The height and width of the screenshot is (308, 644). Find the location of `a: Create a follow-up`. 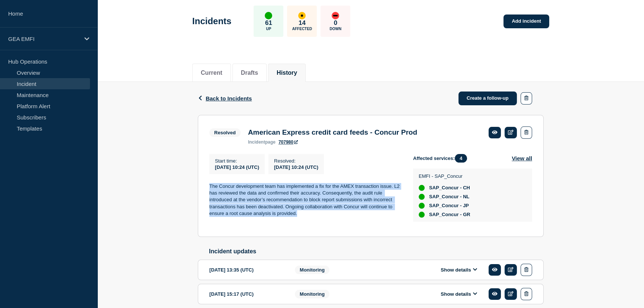

a: Create a follow-up is located at coordinates (488, 98).